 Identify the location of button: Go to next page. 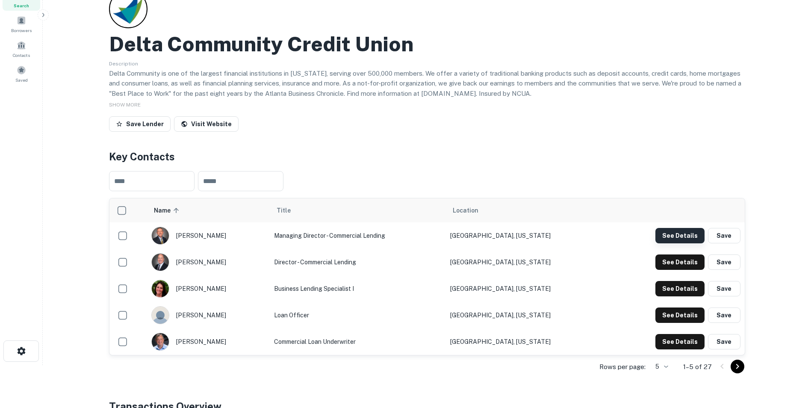
(737, 366).